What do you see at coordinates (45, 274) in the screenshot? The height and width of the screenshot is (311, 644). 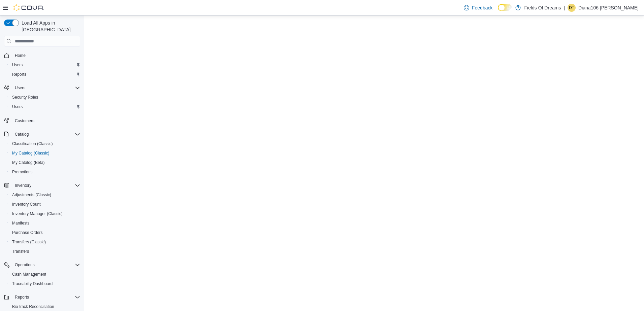 I see `button: Cash Management` at bounding box center [45, 274].